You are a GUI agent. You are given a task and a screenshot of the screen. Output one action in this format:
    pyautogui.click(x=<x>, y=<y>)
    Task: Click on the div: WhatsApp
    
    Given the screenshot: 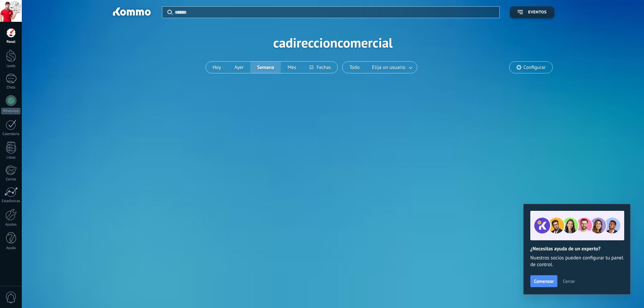 What is the action you would take?
    pyautogui.click(x=11, y=111)
    